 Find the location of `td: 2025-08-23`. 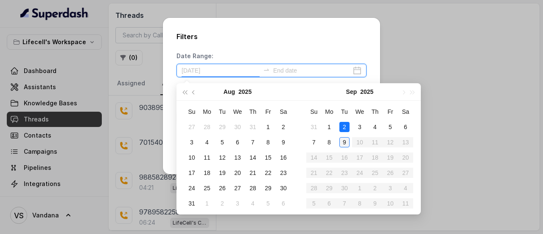

td: 2025-08-23 is located at coordinates (284, 173).